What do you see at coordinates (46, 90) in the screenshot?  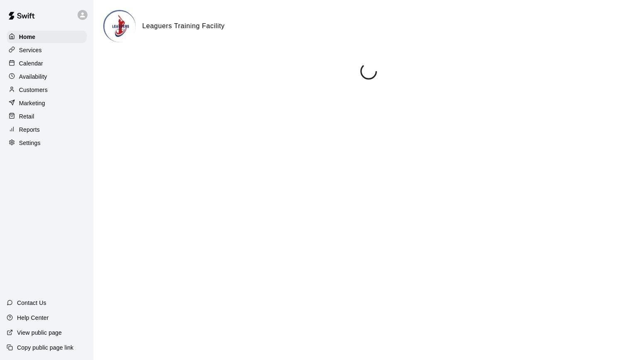 I see `div: Customers` at bounding box center [46, 90].